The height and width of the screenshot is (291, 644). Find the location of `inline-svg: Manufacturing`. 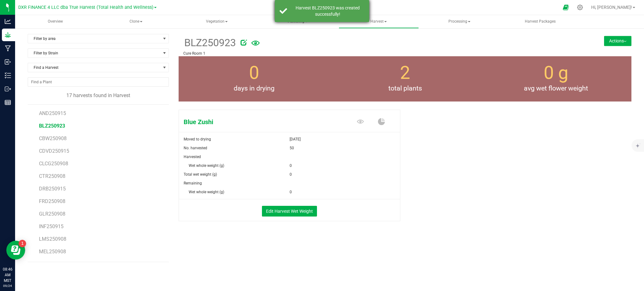

inline-svg: Manufacturing is located at coordinates (8, 48).